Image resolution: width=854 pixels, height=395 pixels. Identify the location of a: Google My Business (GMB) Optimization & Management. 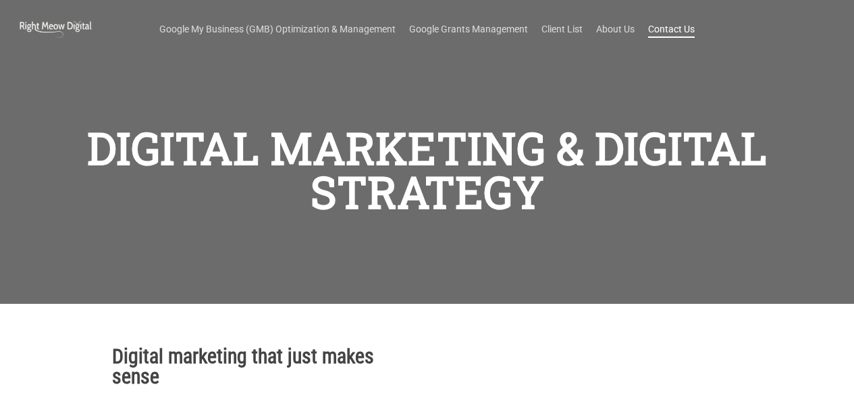
(278, 29).